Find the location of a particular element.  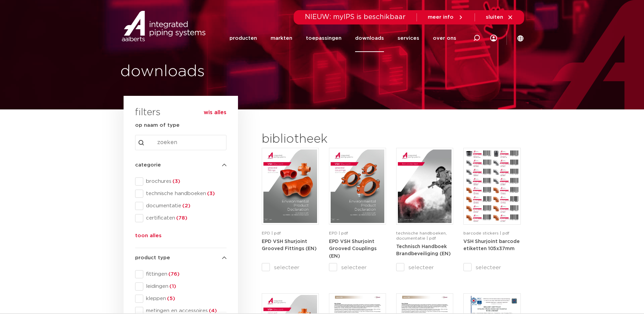

a: Technisch Handboek Brandbeveiliging (EN) is located at coordinates (423, 250).